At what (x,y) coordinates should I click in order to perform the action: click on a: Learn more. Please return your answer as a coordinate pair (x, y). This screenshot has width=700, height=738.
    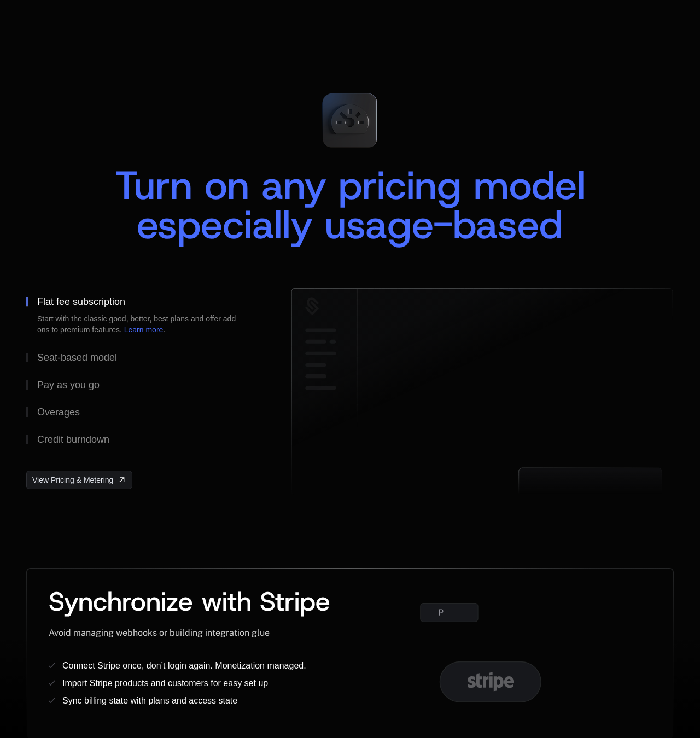
    Looking at the image, I should click on (144, 330).